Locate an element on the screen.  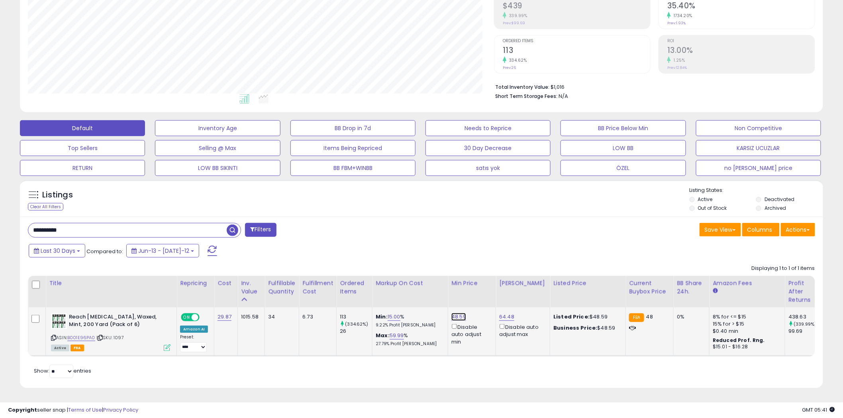
label: Out of Stock is located at coordinates (712, 208).